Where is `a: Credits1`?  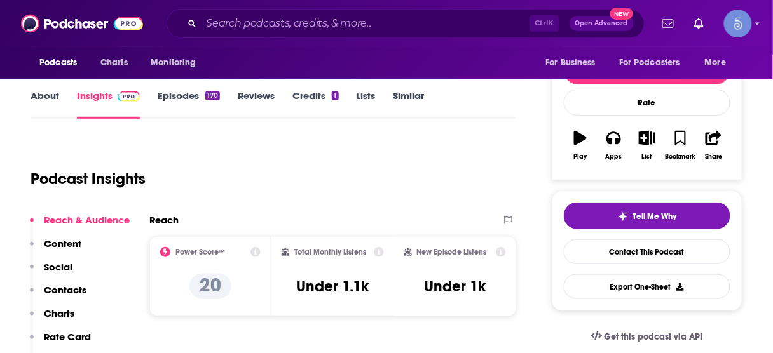 a: Credits1 is located at coordinates (315, 104).